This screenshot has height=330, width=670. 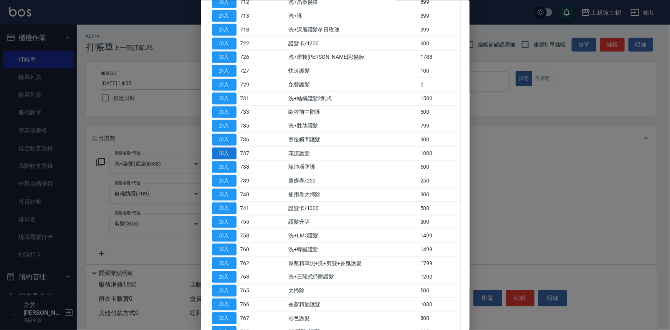 I want to click on td: 731, so click(x=250, y=98).